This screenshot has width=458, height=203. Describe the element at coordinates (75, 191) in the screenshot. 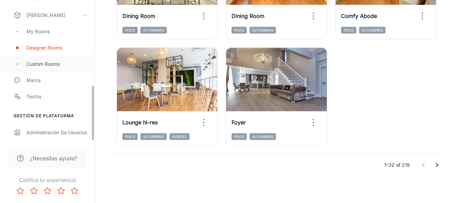

I see `button: Rate 5 star` at that location.